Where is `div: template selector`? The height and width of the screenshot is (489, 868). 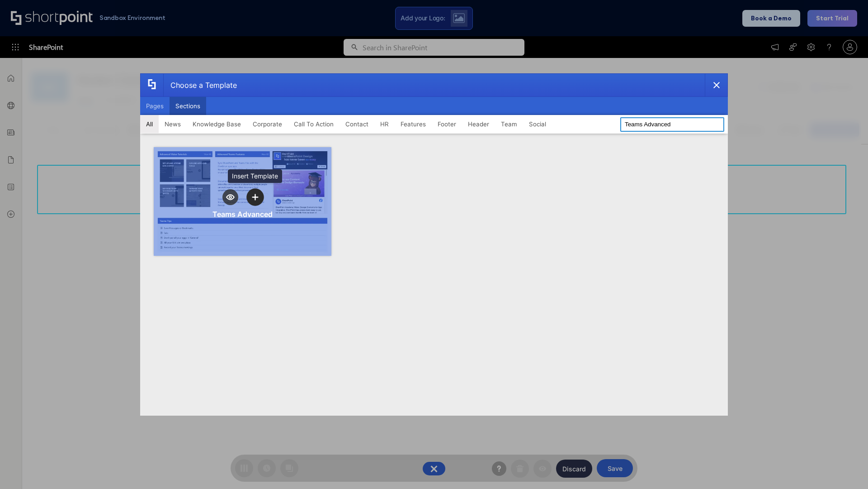
div: template selector is located at coordinates (434, 244).